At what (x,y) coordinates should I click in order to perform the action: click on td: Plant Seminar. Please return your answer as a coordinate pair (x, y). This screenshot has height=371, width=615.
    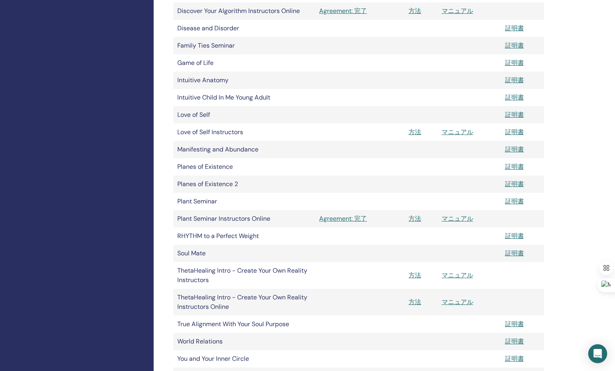
    Looking at the image, I should click on (244, 202).